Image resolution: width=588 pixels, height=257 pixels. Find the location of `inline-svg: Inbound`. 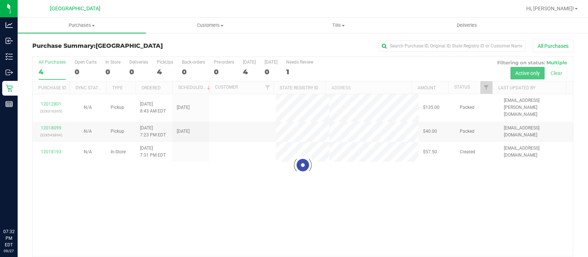

inline-svg: Inbound is located at coordinates (9, 41).